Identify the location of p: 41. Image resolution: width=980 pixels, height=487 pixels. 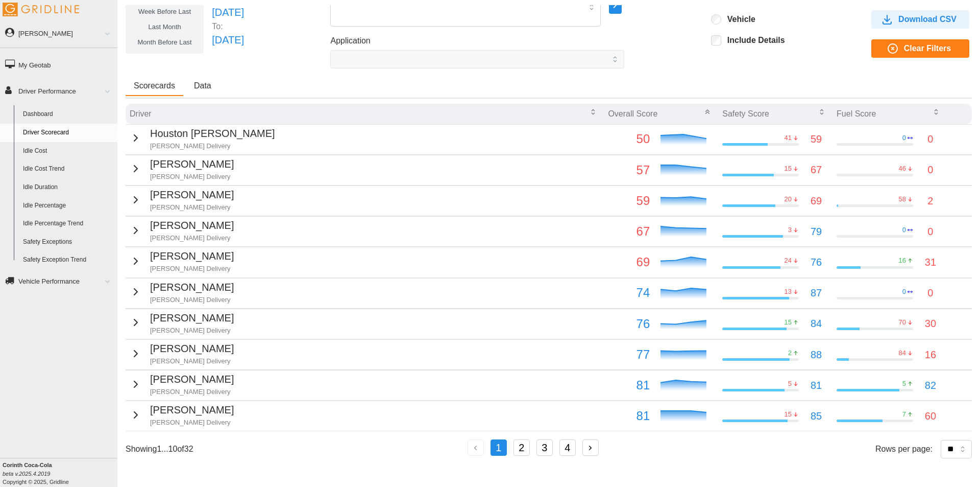
(788, 138).